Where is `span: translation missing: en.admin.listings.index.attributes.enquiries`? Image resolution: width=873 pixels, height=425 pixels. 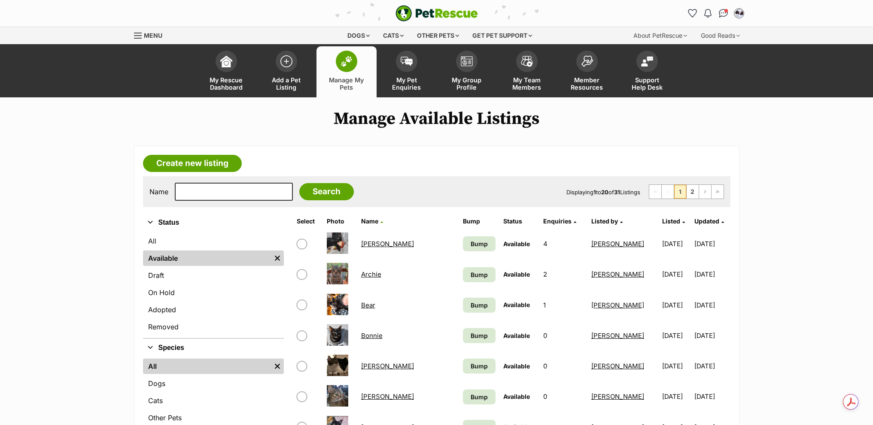 span: translation missing: en.admin.listings.index.attributes.enquiries is located at coordinates (557, 221).